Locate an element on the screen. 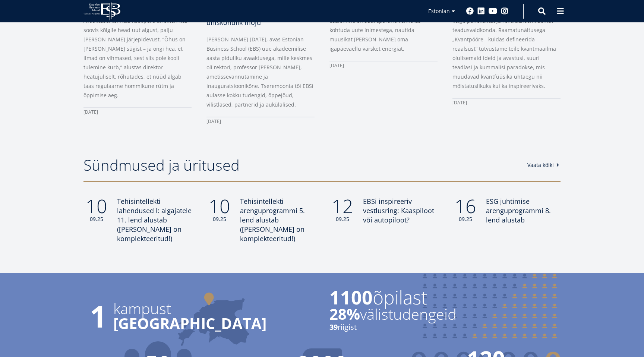 The width and height of the screenshot is (644, 357). small: riigist is located at coordinates (426, 327).